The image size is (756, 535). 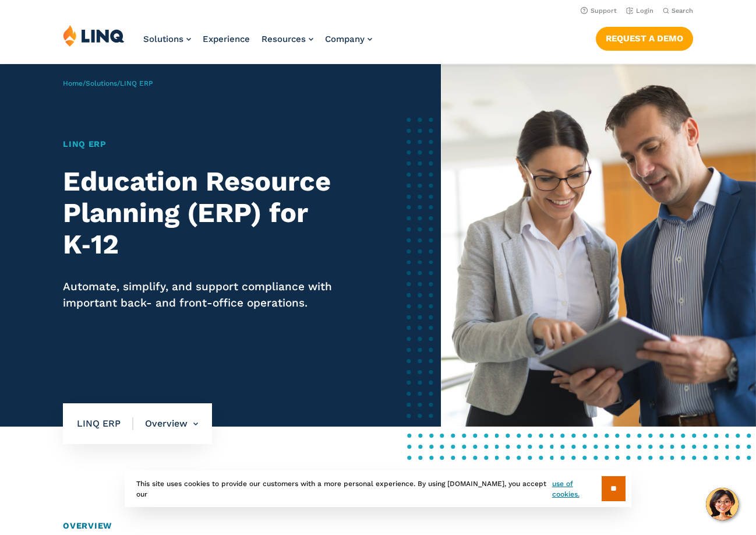 I want to click on a: Company, so click(x=348, y=39).